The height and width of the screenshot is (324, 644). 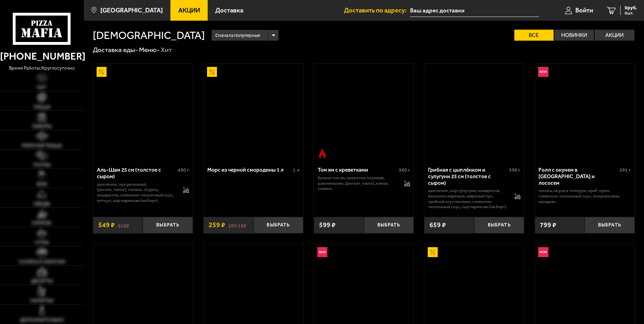 What do you see at coordinates (584, 10) in the screenshot?
I see `span: Войти` at bounding box center [584, 10].